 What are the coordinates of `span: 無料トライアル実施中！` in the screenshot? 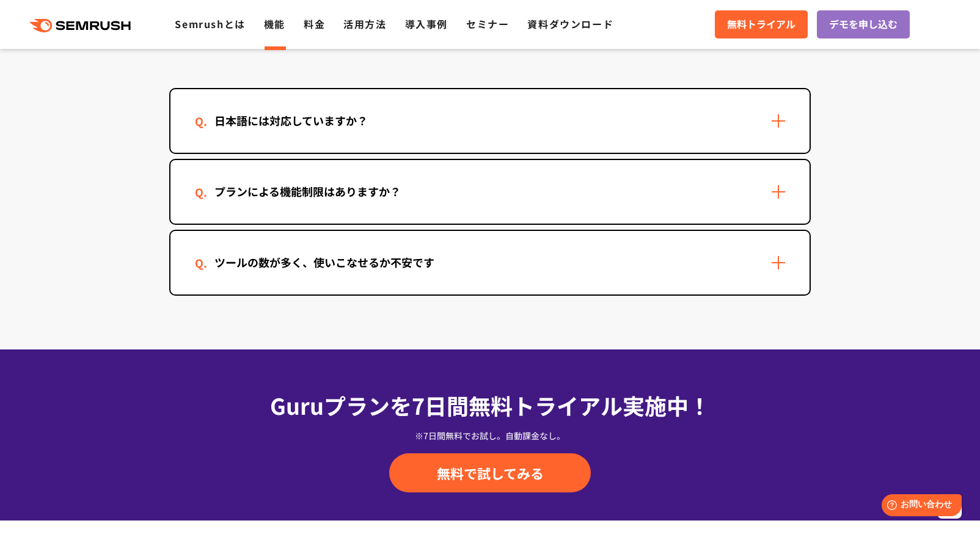 It's located at (590, 405).